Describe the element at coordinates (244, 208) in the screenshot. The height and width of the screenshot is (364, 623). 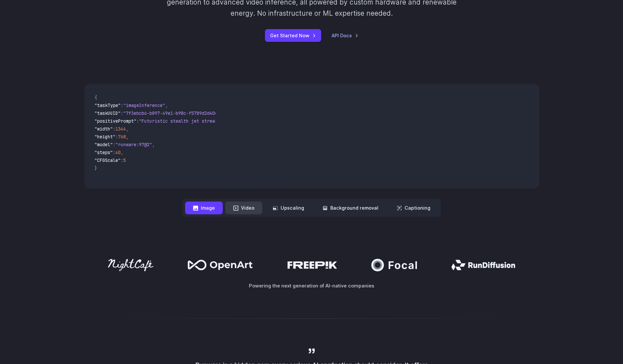
I see `button: Video` at that location.